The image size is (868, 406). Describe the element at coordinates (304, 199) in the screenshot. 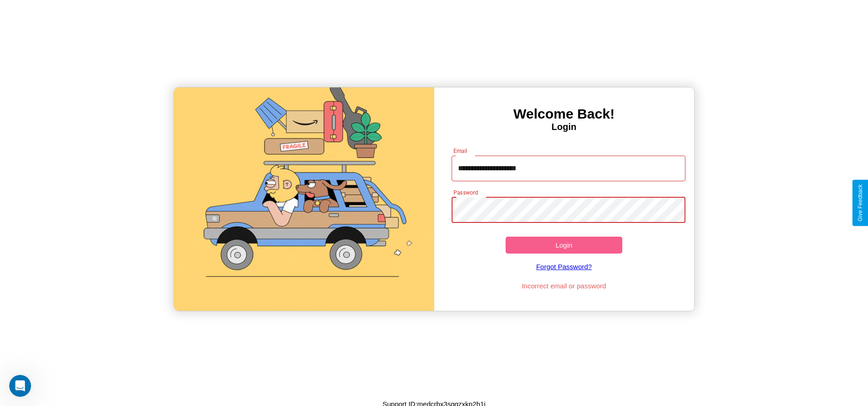

I see `img: gif` at that location.